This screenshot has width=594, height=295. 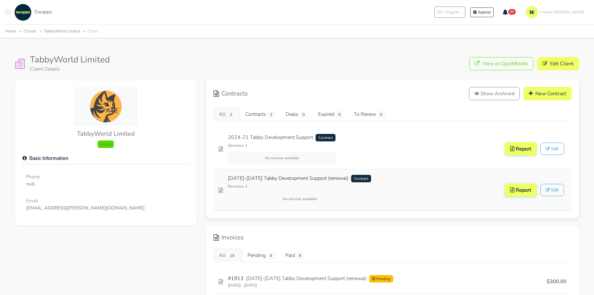 I want to click on a: All13, so click(x=228, y=255).